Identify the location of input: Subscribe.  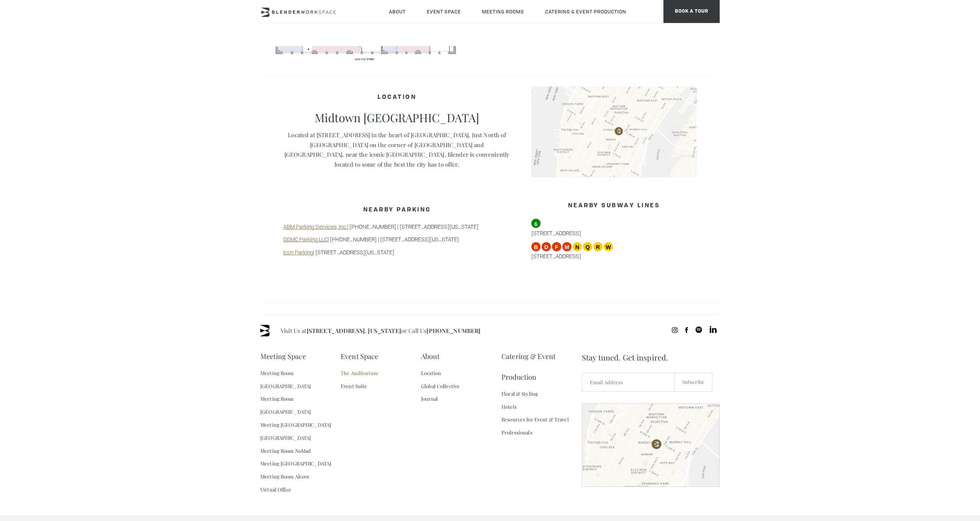
(693, 382).